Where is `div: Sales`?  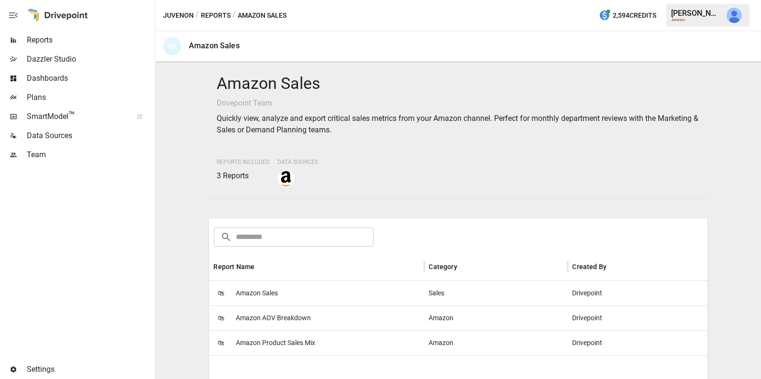
div: Sales is located at coordinates (496, 293).